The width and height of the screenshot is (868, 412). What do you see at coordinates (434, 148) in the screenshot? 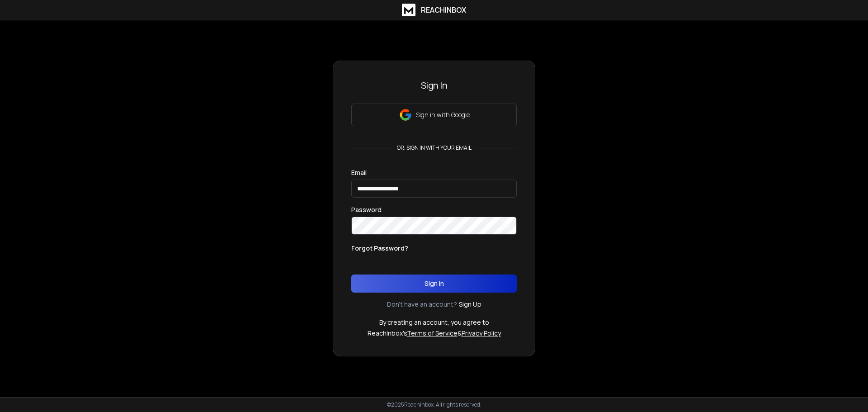
I see `p: or, sign in with your email` at bounding box center [434, 148].